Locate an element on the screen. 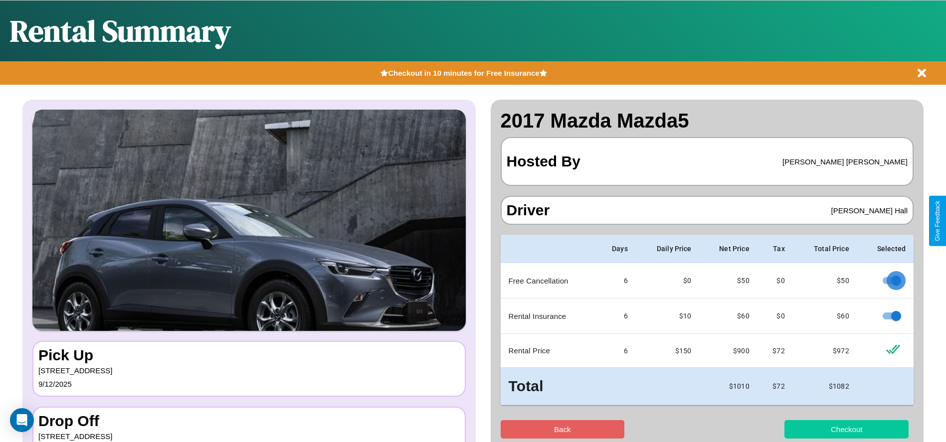  div: Open Intercom Messenger is located at coordinates (22, 420).